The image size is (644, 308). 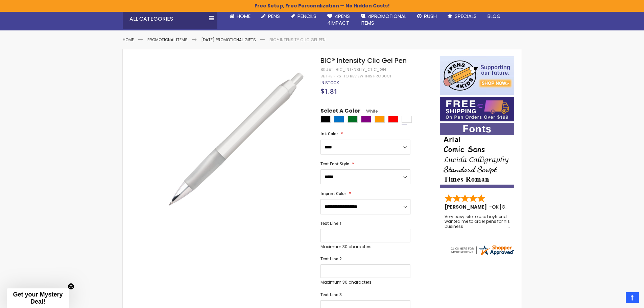 What do you see at coordinates (356, 76) in the screenshot?
I see `a: Be the first to review this product` at bounding box center [356, 76].